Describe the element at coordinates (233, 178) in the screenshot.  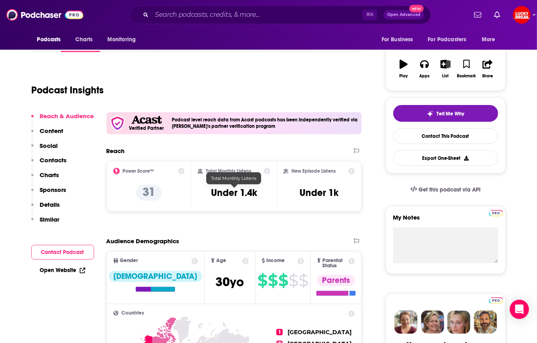
I see `span: Total Monthly Listens` at that location.